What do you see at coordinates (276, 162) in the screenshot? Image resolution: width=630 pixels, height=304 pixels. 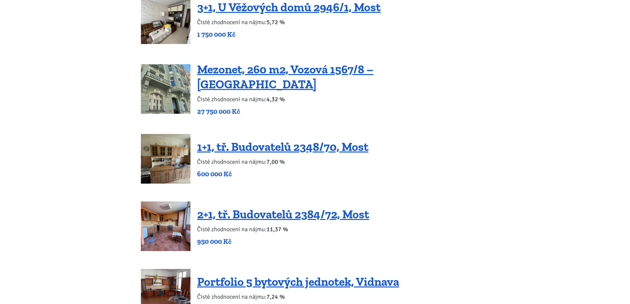 I see `b: 7,00 %` at bounding box center [276, 162].